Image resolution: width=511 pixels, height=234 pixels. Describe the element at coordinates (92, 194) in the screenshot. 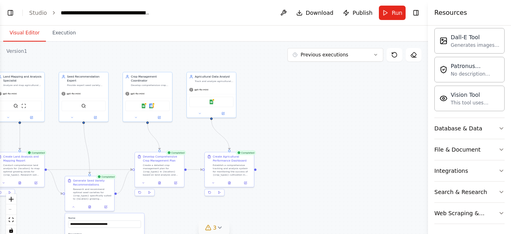

I see `div: Research and recommend optimal seed varieties for {crop_types} specifically suited to {location} ...` at that location.